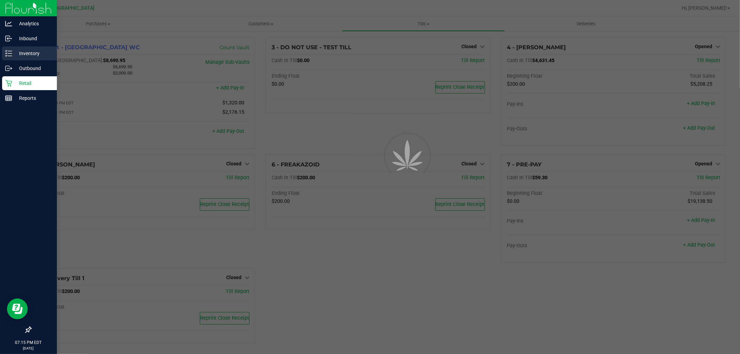 The image size is (740, 354). I want to click on p: Analytics, so click(33, 24).